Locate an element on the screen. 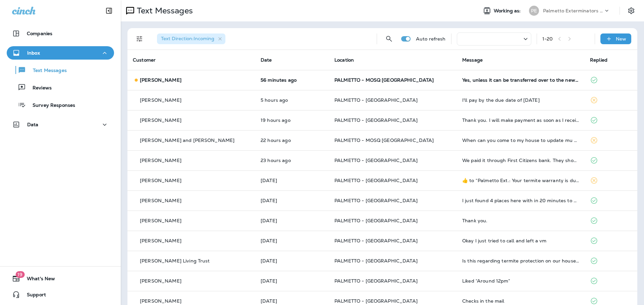  button: Support is located at coordinates (60, 295).